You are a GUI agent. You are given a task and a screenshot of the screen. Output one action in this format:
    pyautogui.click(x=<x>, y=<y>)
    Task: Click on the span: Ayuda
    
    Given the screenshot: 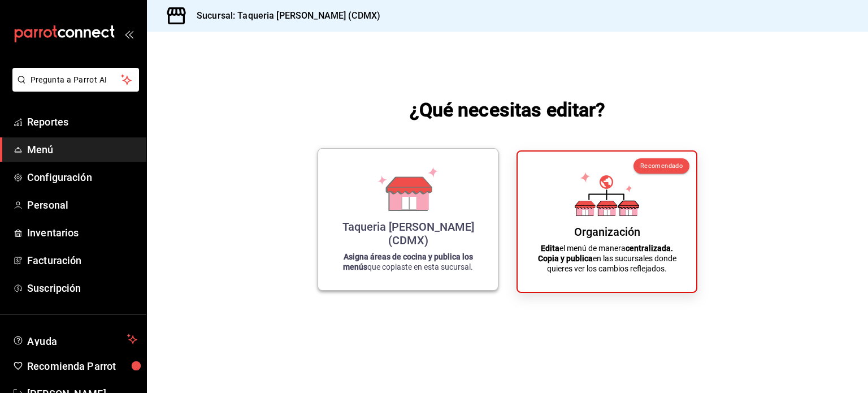 What is the action you would take?
    pyautogui.click(x=75, y=339)
    